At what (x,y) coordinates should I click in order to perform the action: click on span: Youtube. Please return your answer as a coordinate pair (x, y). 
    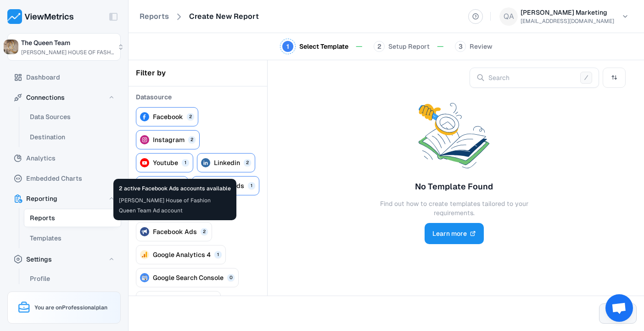
    Looking at the image, I should click on (165, 163).